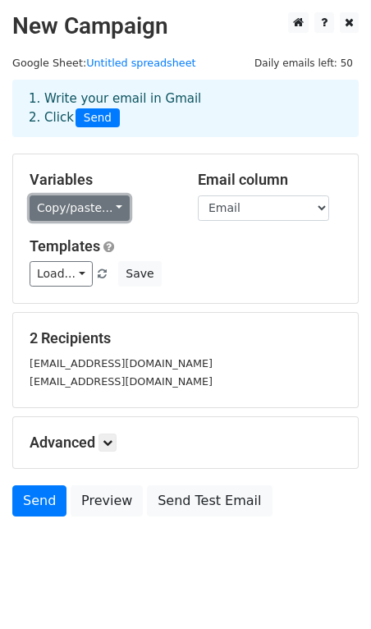  What do you see at coordinates (39, 501) in the screenshot?
I see `a: Send` at bounding box center [39, 501].